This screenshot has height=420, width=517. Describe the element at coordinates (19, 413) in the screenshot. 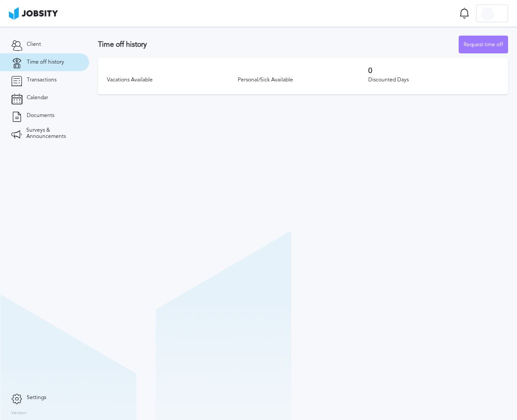

I see `label: Version:` at that location.